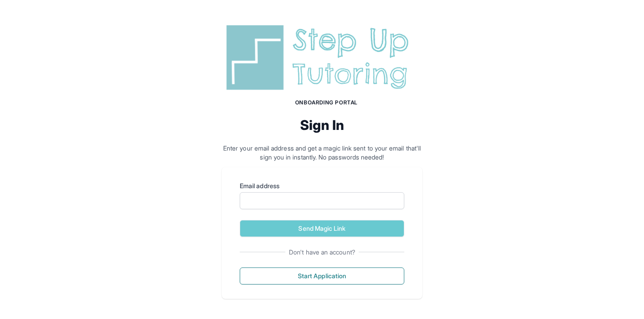 This screenshot has width=644, height=319. Describe the element at coordinates (322, 252) in the screenshot. I see `span: Don't have an account?` at that location.